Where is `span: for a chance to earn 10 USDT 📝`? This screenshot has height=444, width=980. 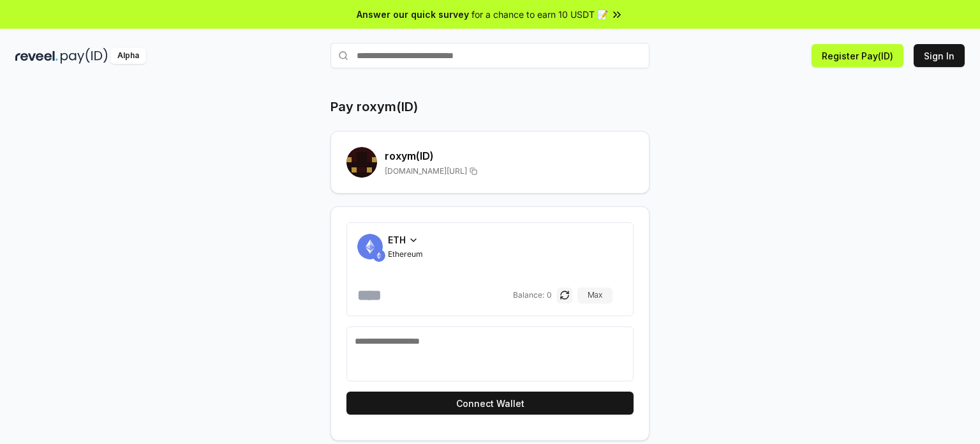 span: for a chance to earn 10 USDT 📝 is located at coordinates (540, 14).